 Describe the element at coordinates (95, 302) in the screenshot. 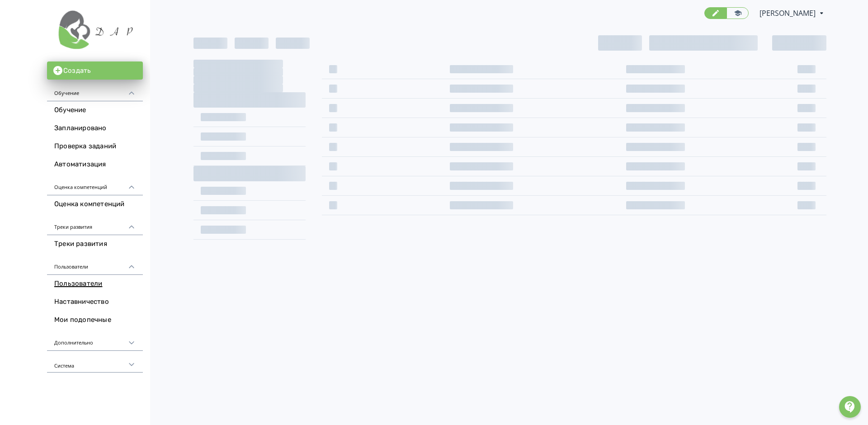

I see `a: Наставничество` at that location.